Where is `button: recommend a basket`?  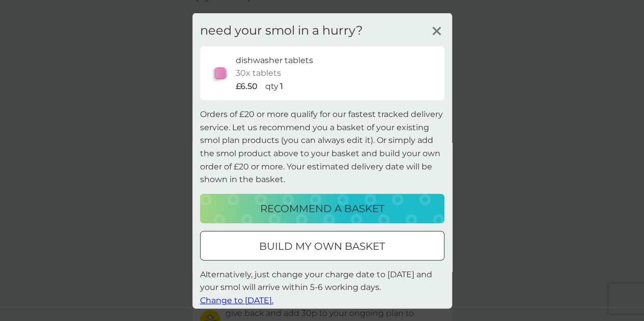 button: recommend a basket is located at coordinates (322, 208).